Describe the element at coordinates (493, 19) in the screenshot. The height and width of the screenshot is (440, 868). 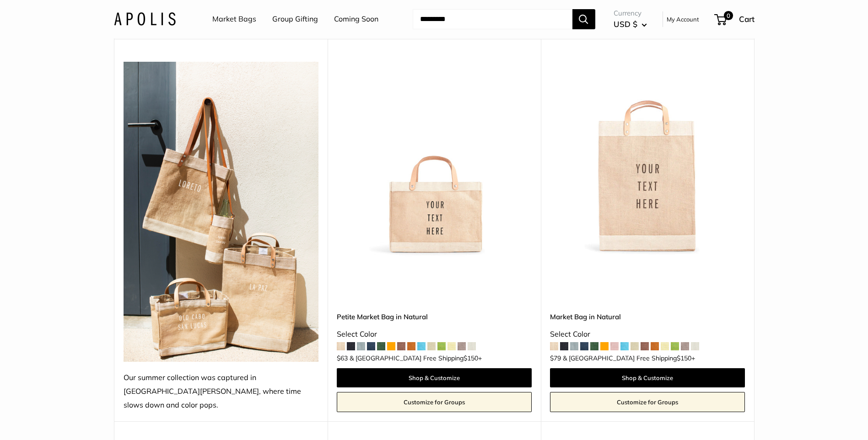
I see `input: Search...` at that location.